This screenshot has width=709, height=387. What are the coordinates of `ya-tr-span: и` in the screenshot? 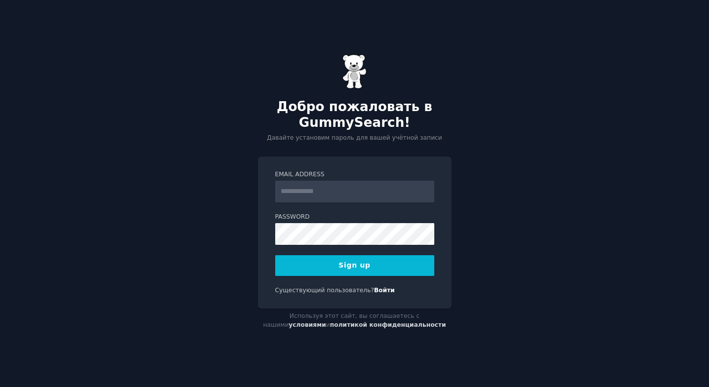 It's located at (328, 325).